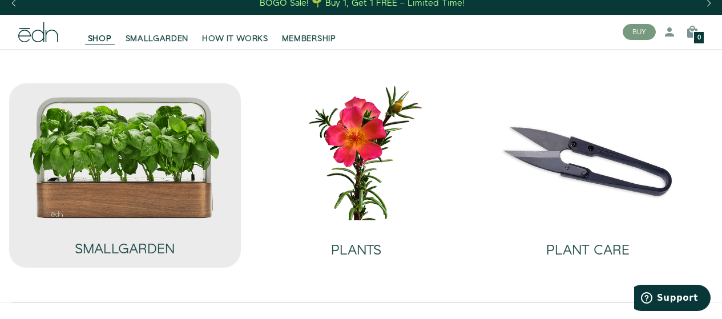  What do you see at coordinates (235, 39) in the screenshot?
I see `span: HOW IT WORKS` at bounding box center [235, 39].